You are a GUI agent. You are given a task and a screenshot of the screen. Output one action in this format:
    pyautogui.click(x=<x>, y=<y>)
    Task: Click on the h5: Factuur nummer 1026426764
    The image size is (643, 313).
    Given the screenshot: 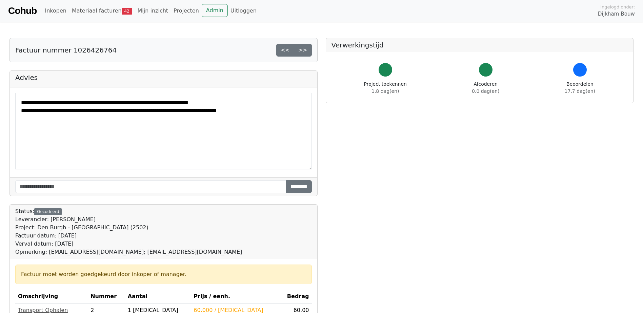 What is the action you would take?
    pyautogui.click(x=66, y=50)
    